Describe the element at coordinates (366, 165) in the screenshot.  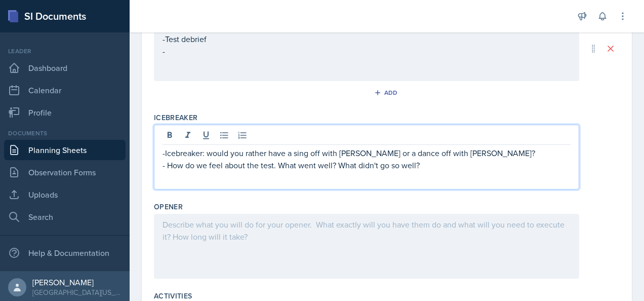
I see `p: - How do we feel about the test. What went well? What didn't go so well?` at that location.